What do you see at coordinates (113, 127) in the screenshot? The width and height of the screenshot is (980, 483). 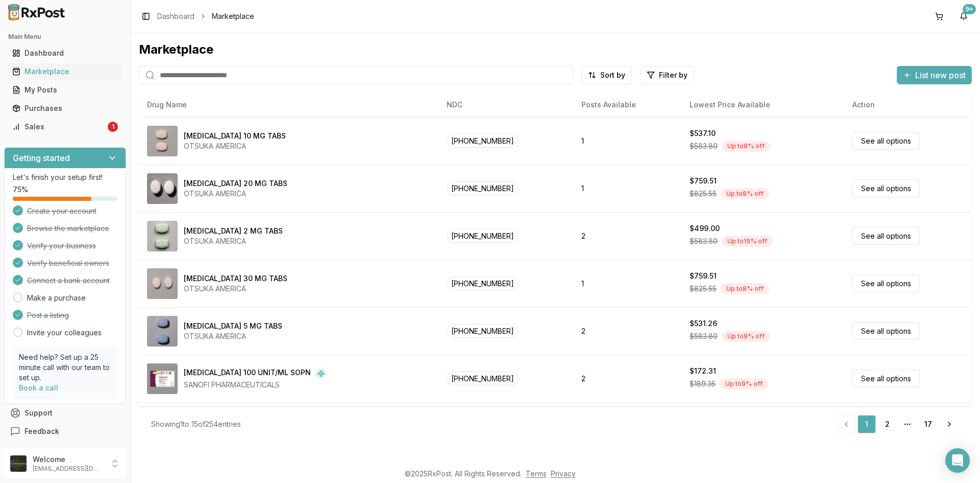 I see `div: 1` at bounding box center [113, 127].